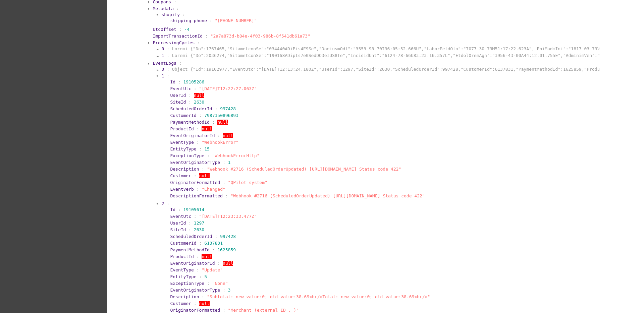 The width and height of the screenshot is (644, 313). What do you see at coordinates (230, 290) in the screenshot?
I see `span: 3` at bounding box center [230, 290].